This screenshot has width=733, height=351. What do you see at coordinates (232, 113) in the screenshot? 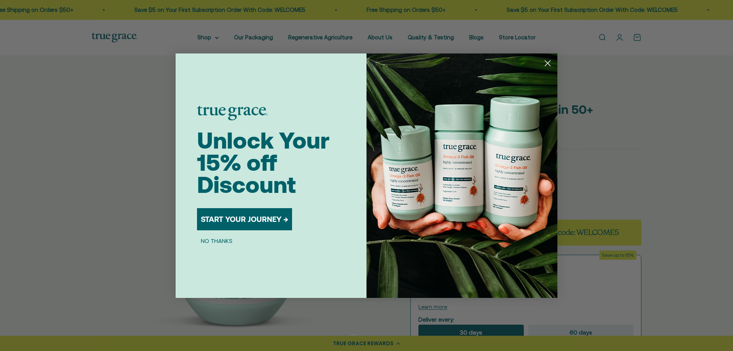
I see `img: logo placeholder` at bounding box center [232, 113].